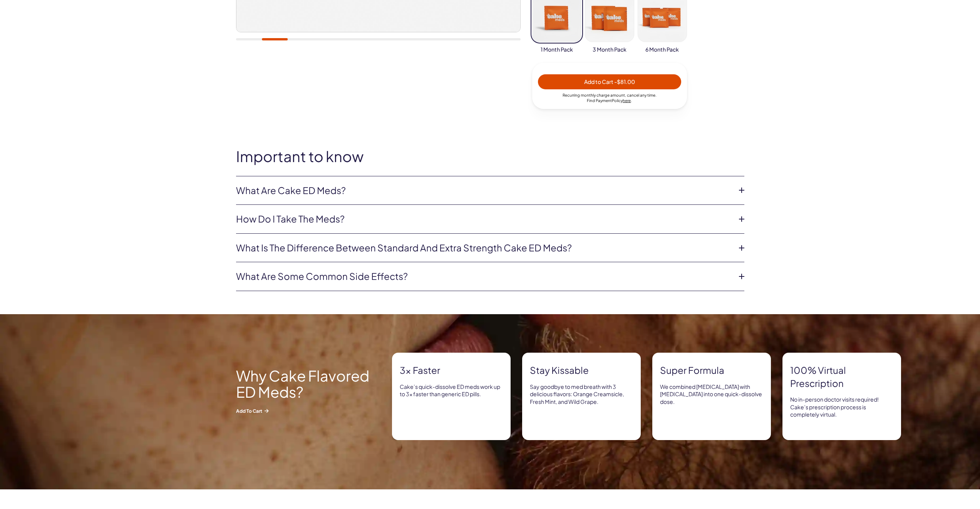 Image resolution: width=980 pixels, height=509 pixels. I want to click on strong: Stay Kissable, so click(582, 371).